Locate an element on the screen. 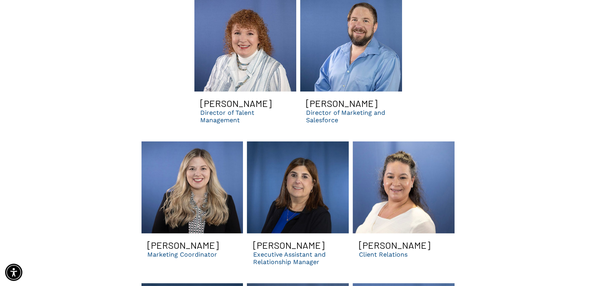 The image size is (596, 286). p: Executive Assistant and Relationship Manager is located at coordinates (298, 258).